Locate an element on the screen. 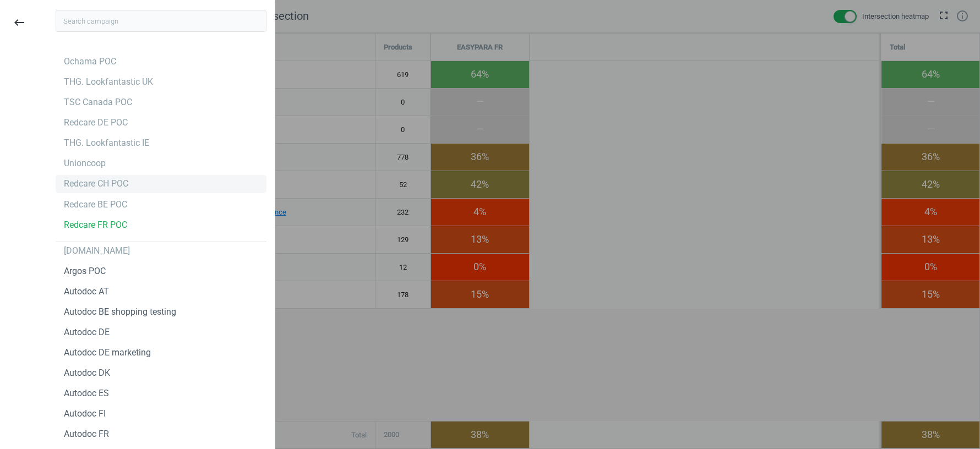  div: Redcare FR POC is located at coordinates (96, 225).